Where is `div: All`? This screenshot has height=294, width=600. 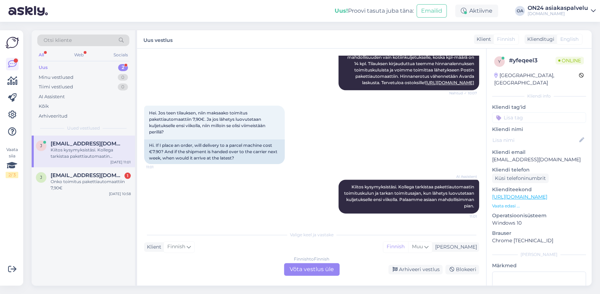 div: All is located at coordinates (41, 55).